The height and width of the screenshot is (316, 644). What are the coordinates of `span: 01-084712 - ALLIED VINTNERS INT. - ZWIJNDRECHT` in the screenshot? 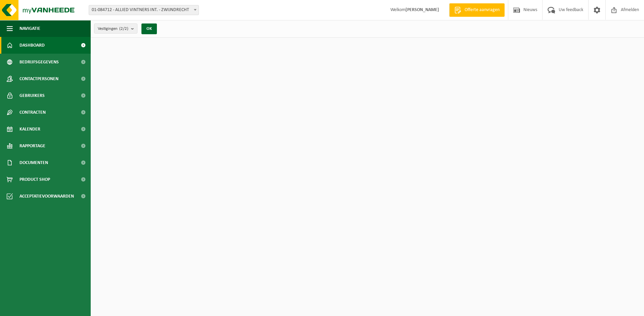 It's located at (144, 10).